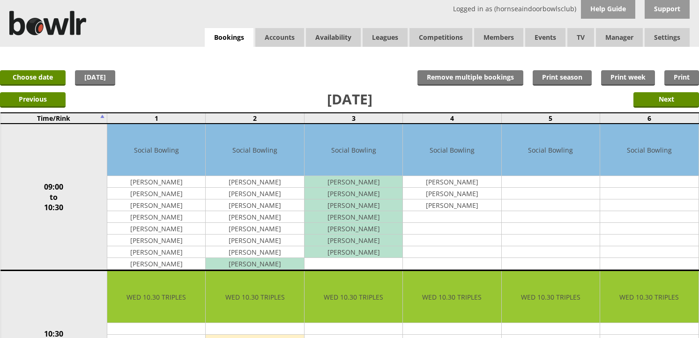 The width and height of the screenshot is (699, 338). What do you see at coordinates (545, 37) in the screenshot?
I see `a: Events` at bounding box center [545, 37].